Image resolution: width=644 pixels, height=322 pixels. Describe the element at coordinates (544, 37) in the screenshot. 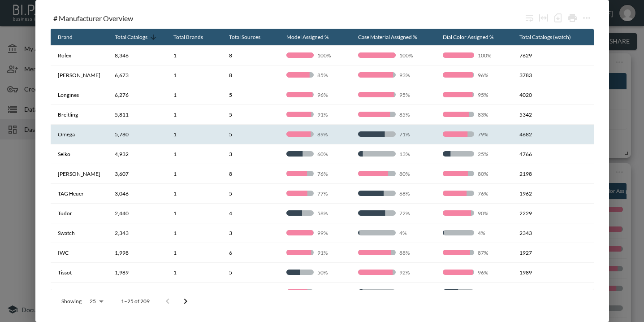

I see `div: Total Catalogs (watch)` at that location.